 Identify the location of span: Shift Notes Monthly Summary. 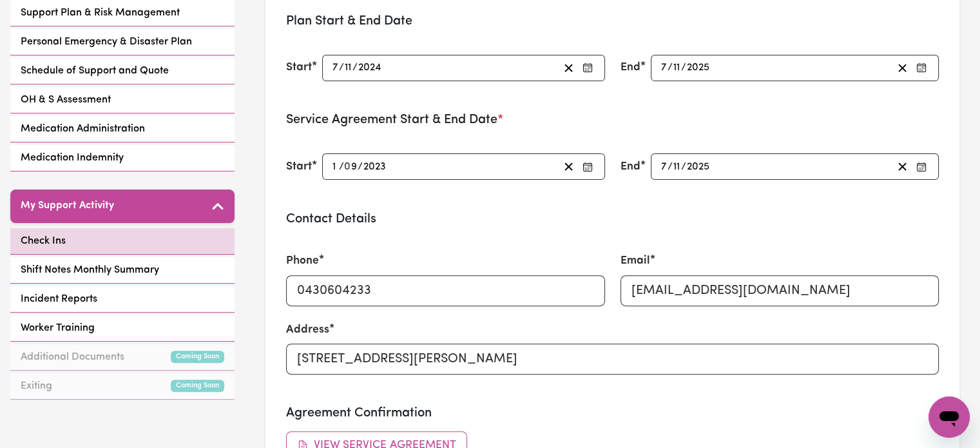
(90, 270).